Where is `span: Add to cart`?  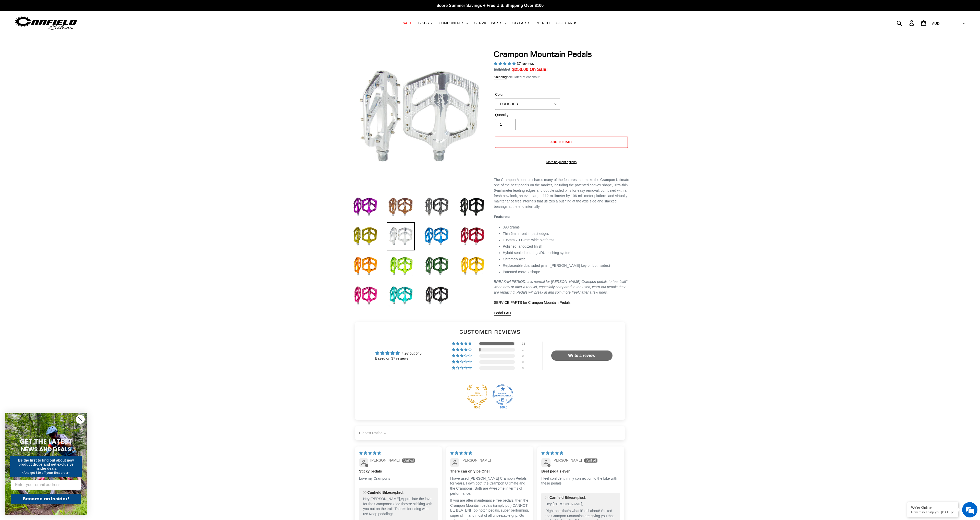 span: Add to cart is located at coordinates (561, 142).